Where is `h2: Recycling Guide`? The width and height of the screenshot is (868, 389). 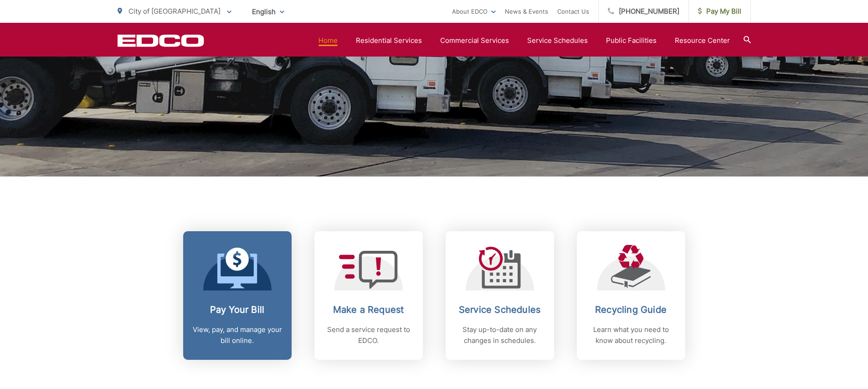
h2: Recycling Guide is located at coordinates (631, 309).